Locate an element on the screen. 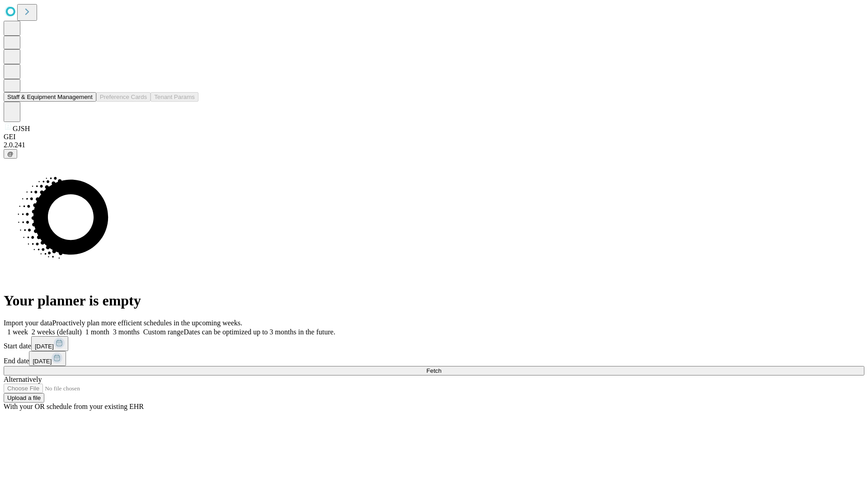 This screenshot has height=488, width=868. span: With your OR schedule from your existing EHR is located at coordinates (74, 406).